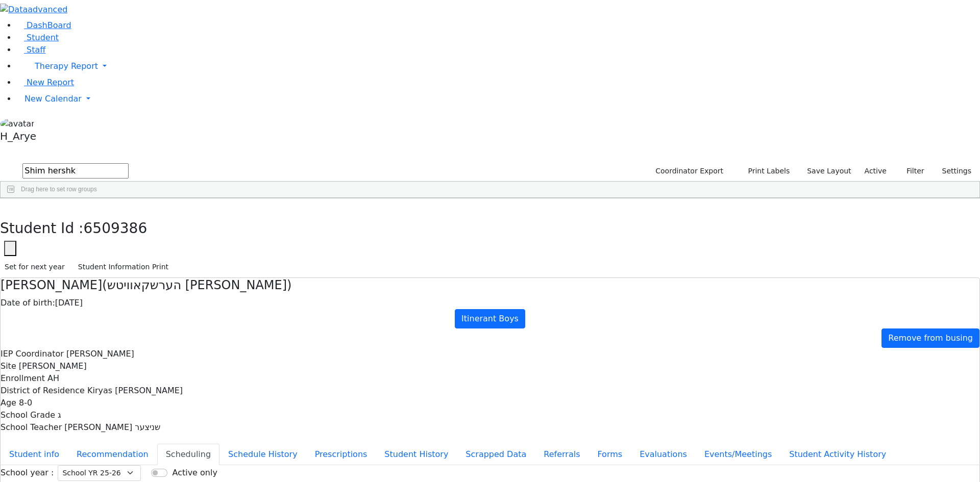 This screenshot has width=980, height=482. Describe the element at coordinates (49, 25) in the screenshot. I see `span: DashBoard` at that location.